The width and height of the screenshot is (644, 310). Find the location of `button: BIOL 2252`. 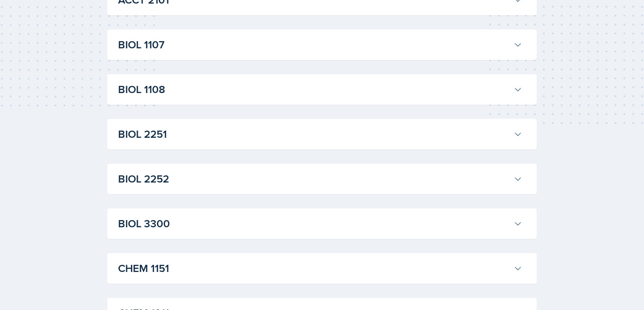

button: BIOL 2252 is located at coordinates (320, 179).